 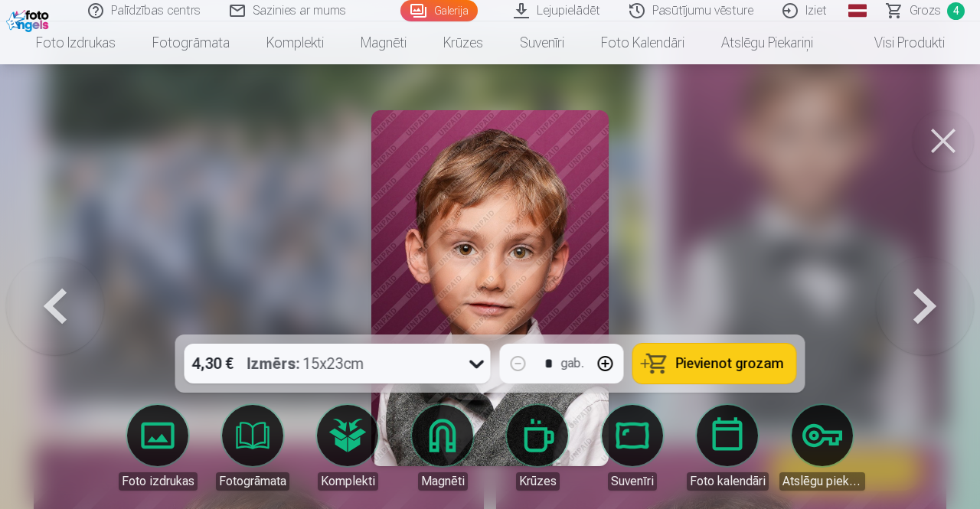 I want to click on div: Krūzes, so click(x=538, y=481).